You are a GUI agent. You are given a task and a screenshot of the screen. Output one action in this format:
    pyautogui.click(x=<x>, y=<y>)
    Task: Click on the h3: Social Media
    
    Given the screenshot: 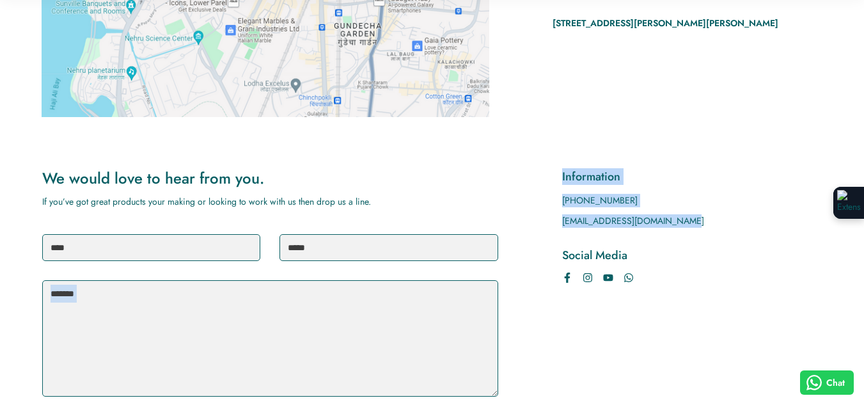 What is the action you would take?
    pyautogui.click(x=692, y=255)
    